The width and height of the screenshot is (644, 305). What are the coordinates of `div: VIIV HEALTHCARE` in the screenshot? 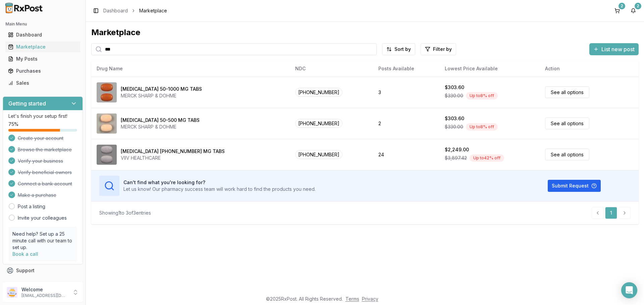 It's located at (173, 158).